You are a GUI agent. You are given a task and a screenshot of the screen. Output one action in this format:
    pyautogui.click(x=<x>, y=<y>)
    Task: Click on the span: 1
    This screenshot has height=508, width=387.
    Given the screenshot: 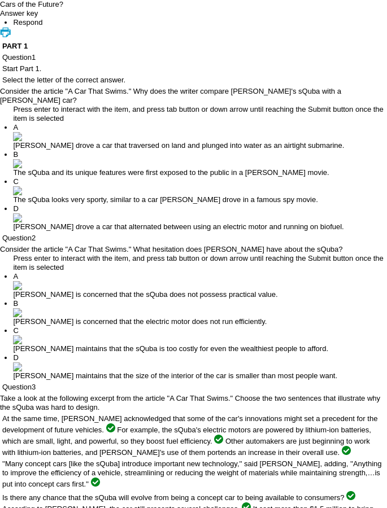 What is the action you would take?
    pyautogui.click(x=33, y=57)
    